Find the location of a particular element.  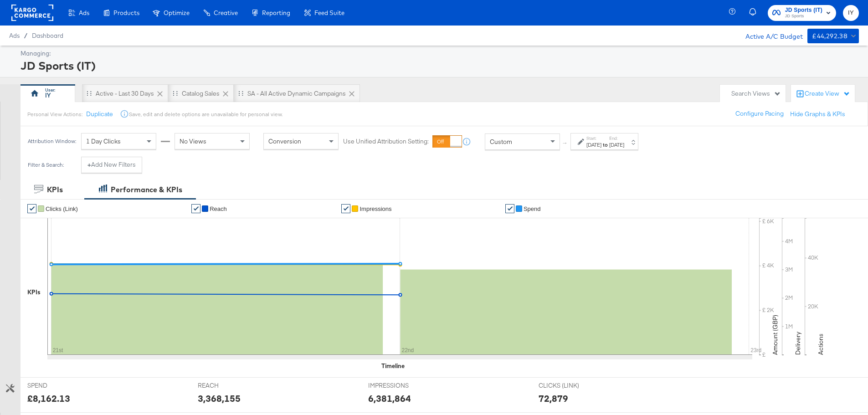

text: Delivery is located at coordinates (798, 343).